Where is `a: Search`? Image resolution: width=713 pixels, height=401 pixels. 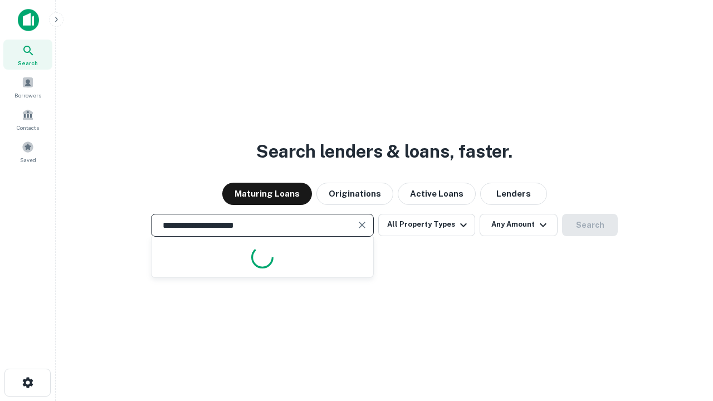
a: Search is located at coordinates (28, 55).